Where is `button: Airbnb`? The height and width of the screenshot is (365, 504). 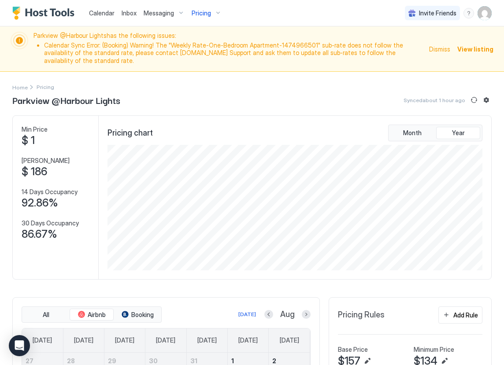
button: Airbnb is located at coordinates (92, 315).